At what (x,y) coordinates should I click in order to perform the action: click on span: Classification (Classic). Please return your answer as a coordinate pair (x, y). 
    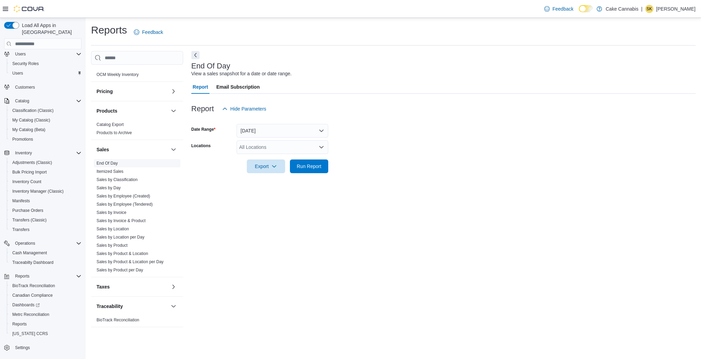
    Looking at the image, I should click on (33, 111).